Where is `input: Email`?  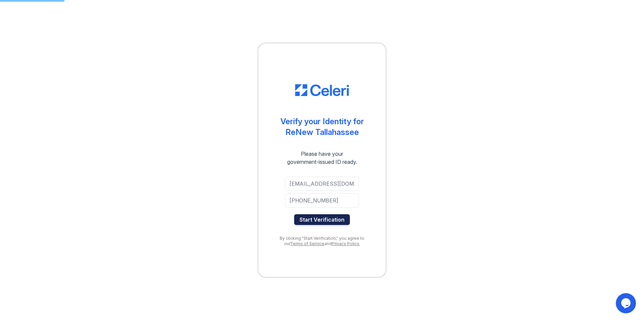 input: Email is located at coordinates (322, 184).